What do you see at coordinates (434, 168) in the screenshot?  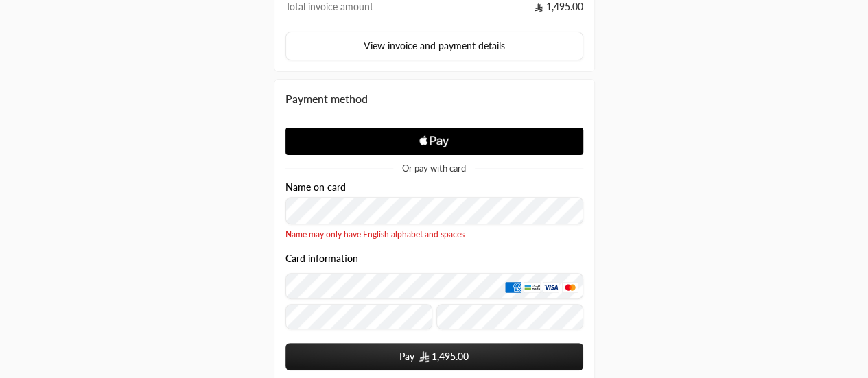 I see `span: Or pay with card` at bounding box center [434, 168].